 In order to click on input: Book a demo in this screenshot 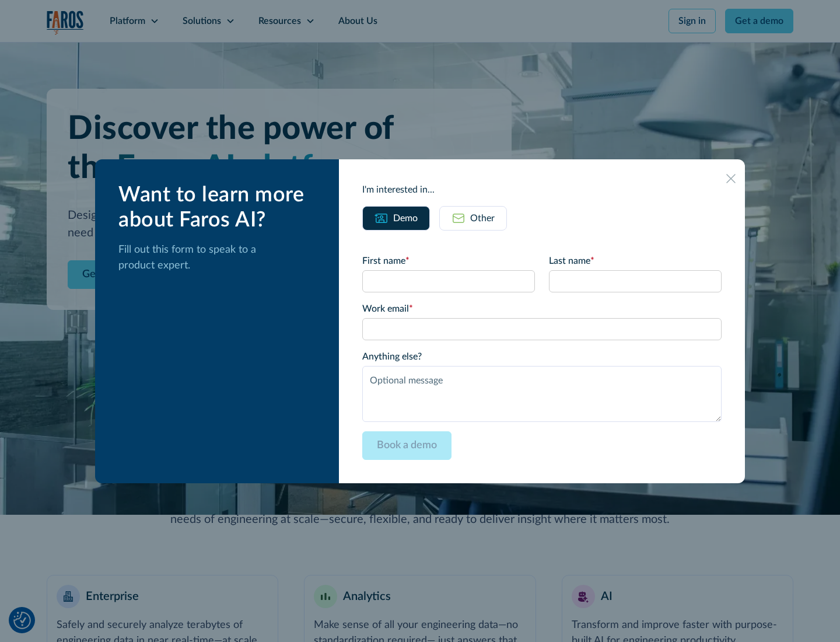, I will do `click(406, 445)`.